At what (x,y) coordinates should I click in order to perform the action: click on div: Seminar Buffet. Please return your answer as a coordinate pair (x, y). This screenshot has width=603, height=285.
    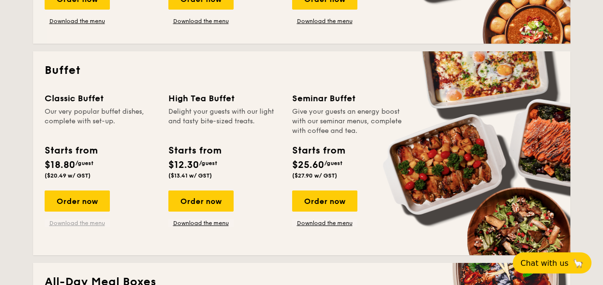
    Looking at the image, I should click on (348, 98).